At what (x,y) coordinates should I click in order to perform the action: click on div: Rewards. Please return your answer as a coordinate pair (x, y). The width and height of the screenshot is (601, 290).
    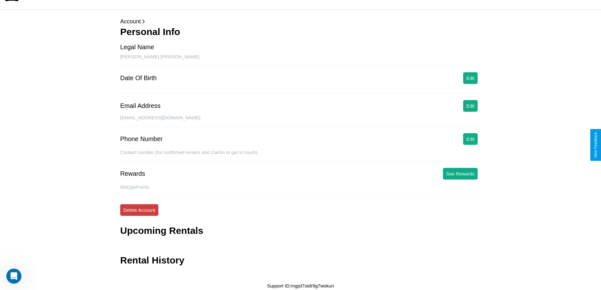
    Looking at the image, I should click on (132, 173).